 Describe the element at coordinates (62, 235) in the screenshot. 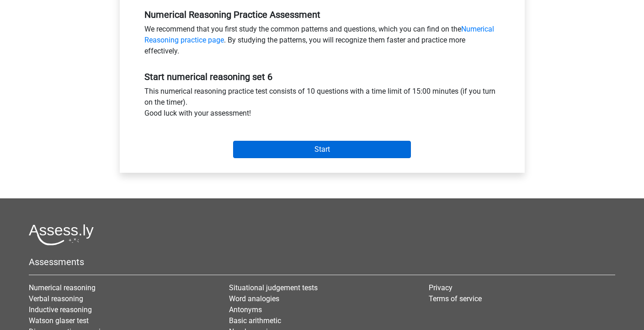

I see `img: Assessly logo` at that location.